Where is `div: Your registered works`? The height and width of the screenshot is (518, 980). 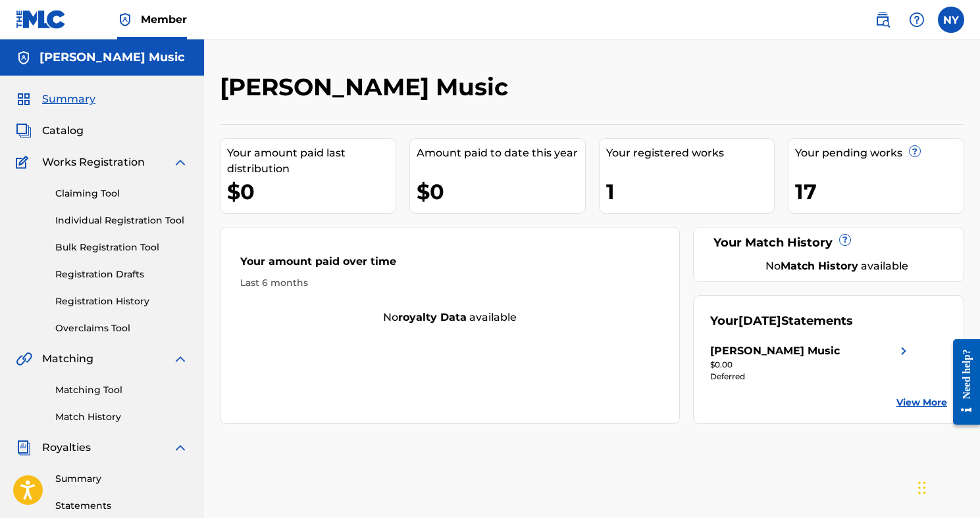 div: Your registered works is located at coordinates (690, 153).